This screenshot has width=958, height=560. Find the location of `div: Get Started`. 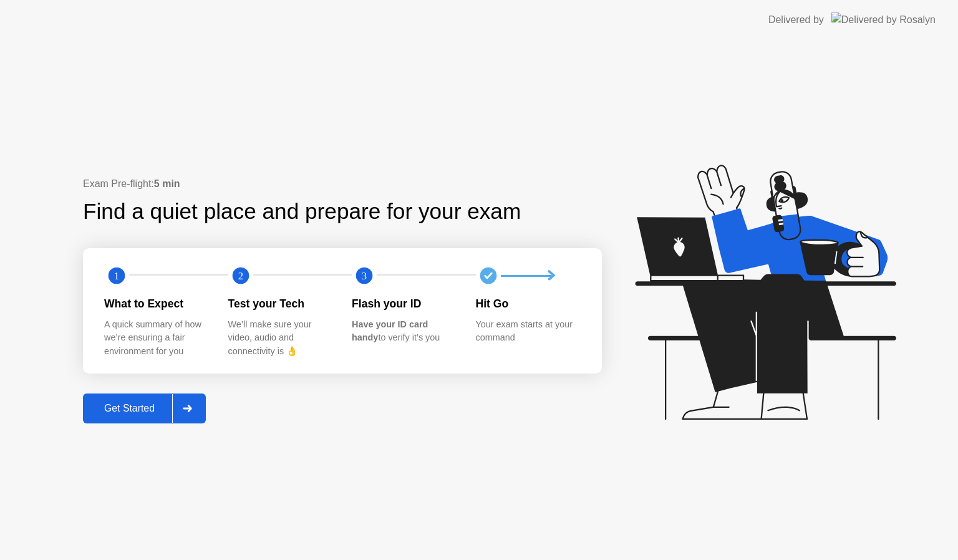

div: Get Started is located at coordinates (129, 409).